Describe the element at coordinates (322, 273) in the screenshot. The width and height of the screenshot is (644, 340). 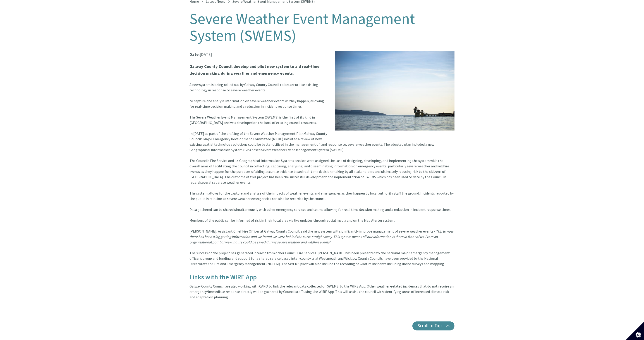
I see `h4: Links with the WIRE App` at that location.